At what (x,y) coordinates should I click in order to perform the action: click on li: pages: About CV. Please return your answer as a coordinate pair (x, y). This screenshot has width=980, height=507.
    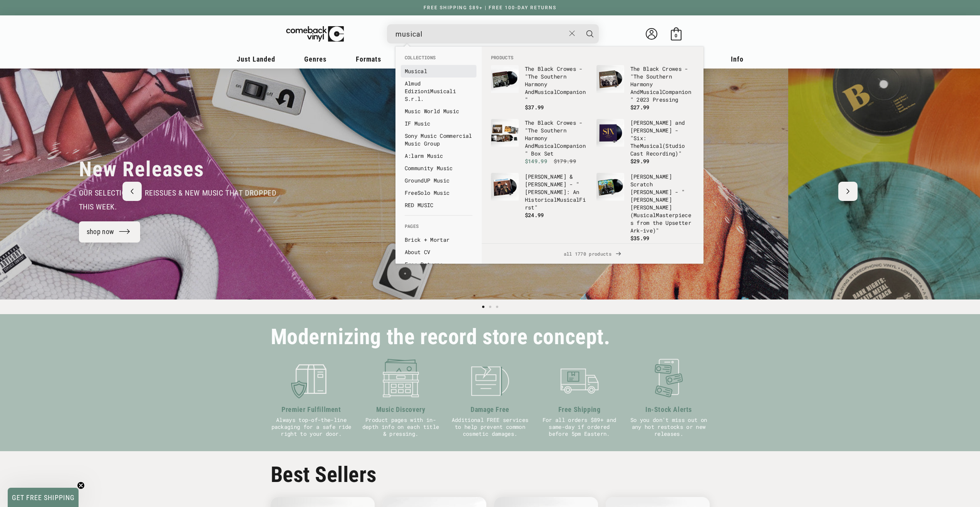
    Looking at the image, I should click on (439, 252).